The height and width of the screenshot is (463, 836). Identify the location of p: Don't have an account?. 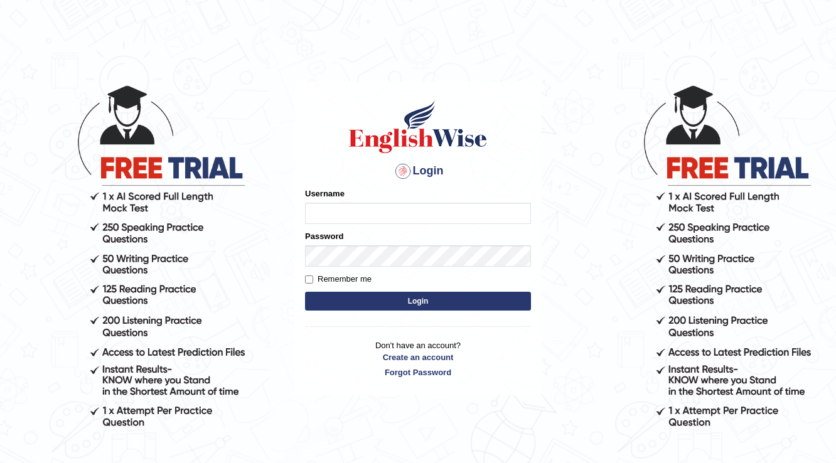
(418, 359).